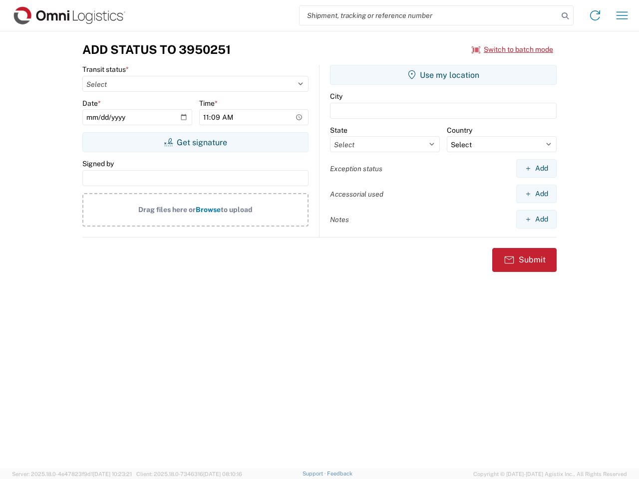  Describe the element at coordinates (336, 96) in the screenshot. I see `label: City` at that location.